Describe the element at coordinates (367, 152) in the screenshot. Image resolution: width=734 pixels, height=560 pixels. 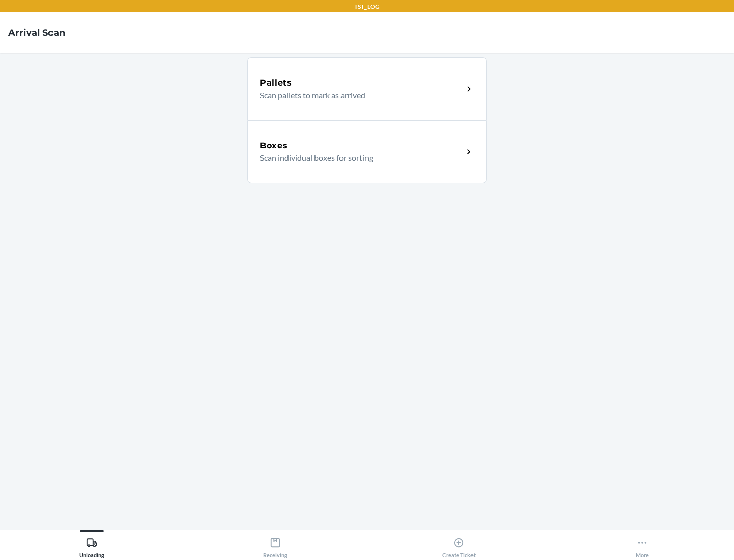
I see `a: BoxesScan individual boxes for sorting` at that location.